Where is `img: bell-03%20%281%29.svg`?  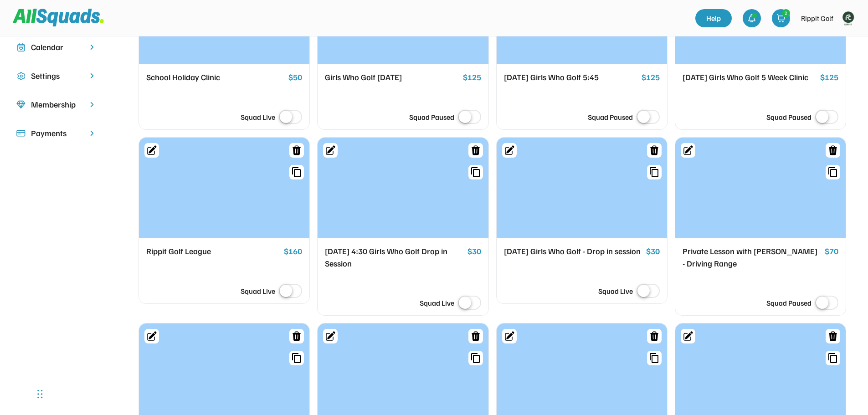 img: bell-03%20%281%29.svg is located at coordinates (752, 18).